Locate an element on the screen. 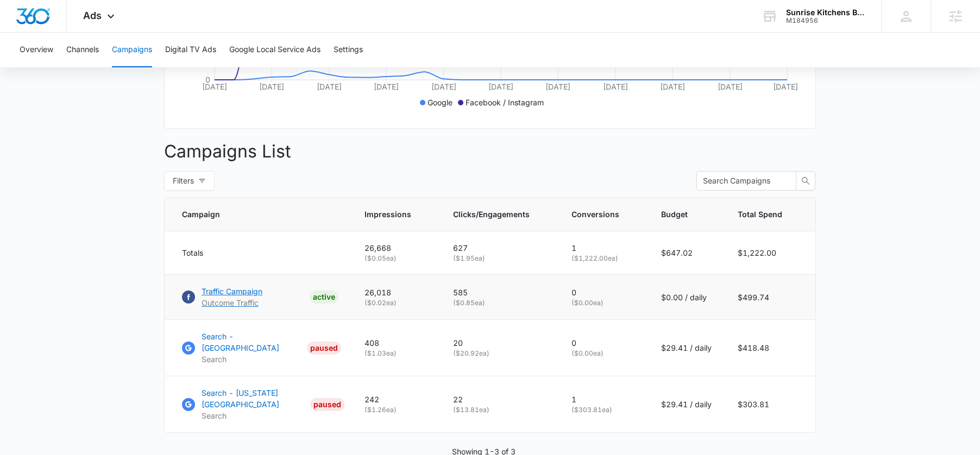 The image size is (980, 455). p: ( $0.02 ea) is located at coordinates (396, 303).